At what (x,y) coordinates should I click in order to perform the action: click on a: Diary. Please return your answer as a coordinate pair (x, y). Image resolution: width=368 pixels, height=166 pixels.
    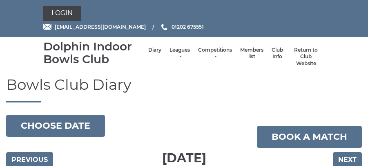
    Looking at the image, I should click on (155, 50).